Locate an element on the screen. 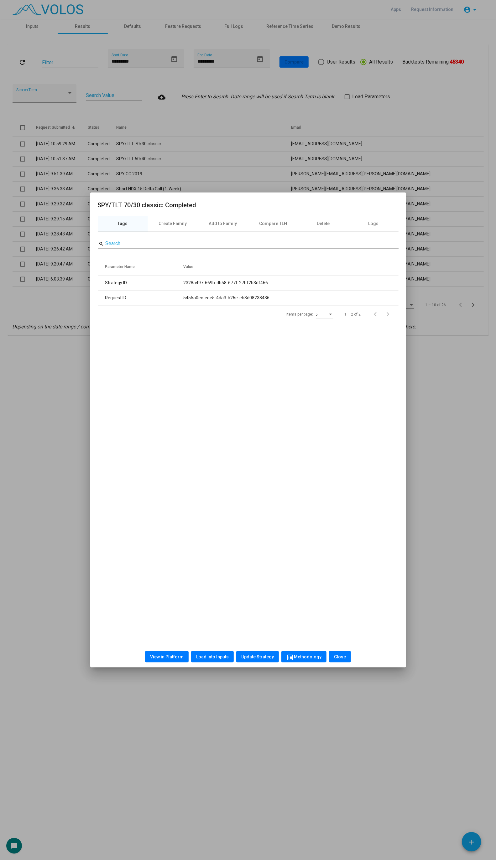 This screenshot has width=496, height=860. span: View in Platform is located at coordinates (167, 657).